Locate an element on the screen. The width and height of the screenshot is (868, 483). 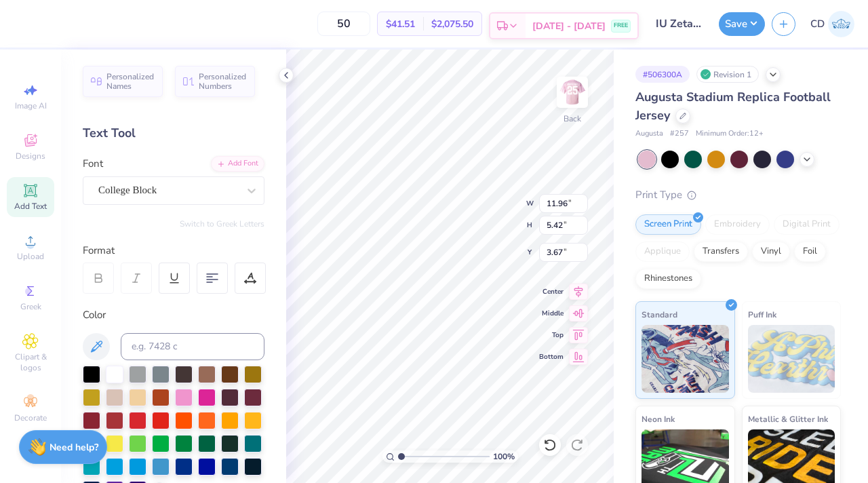
img: Back is located at coordinates (572, 92).